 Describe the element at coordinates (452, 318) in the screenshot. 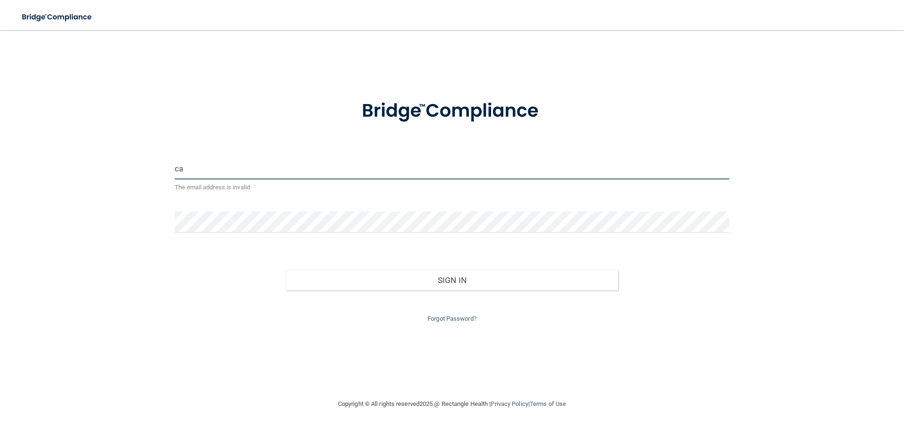

I see `a: Forgot Password?` at that location.